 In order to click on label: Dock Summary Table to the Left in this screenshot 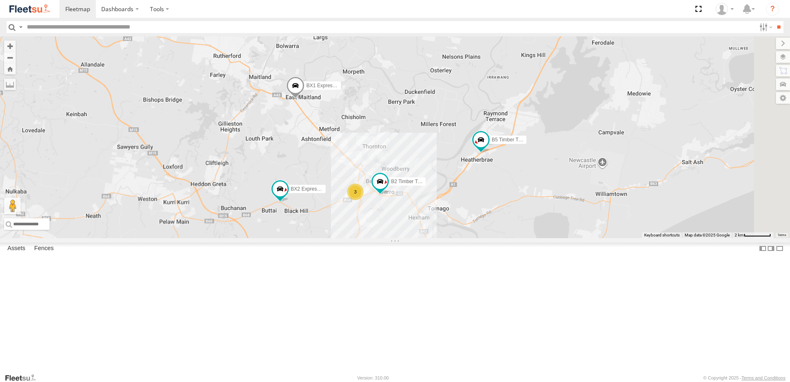, I will do `click(763, 248)`.